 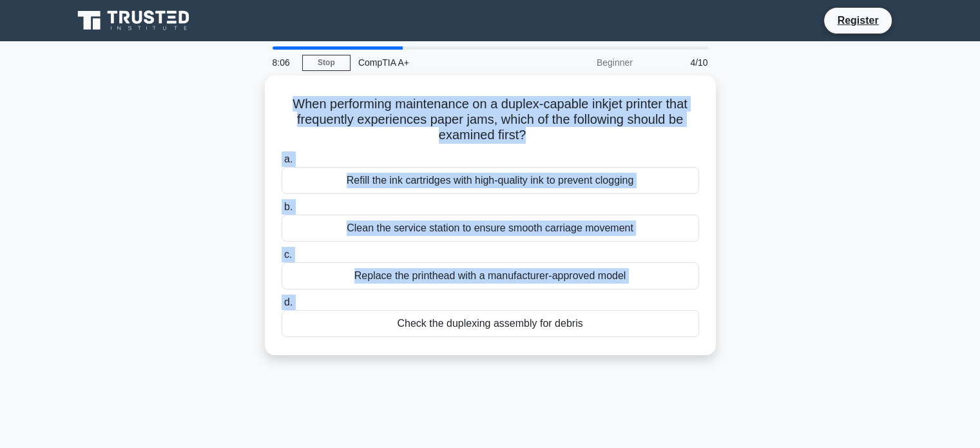 What do you see at coordinates (288, 254) in the screenshot?
I see `span: c.` at bounding box center [288, 254].